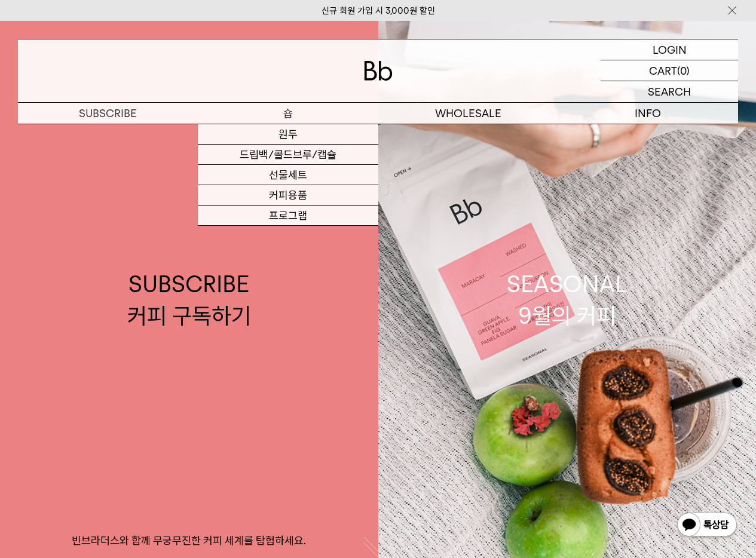 The image size is (756, 558). I want to click on p: WHOLESALE, so click(468, 113).